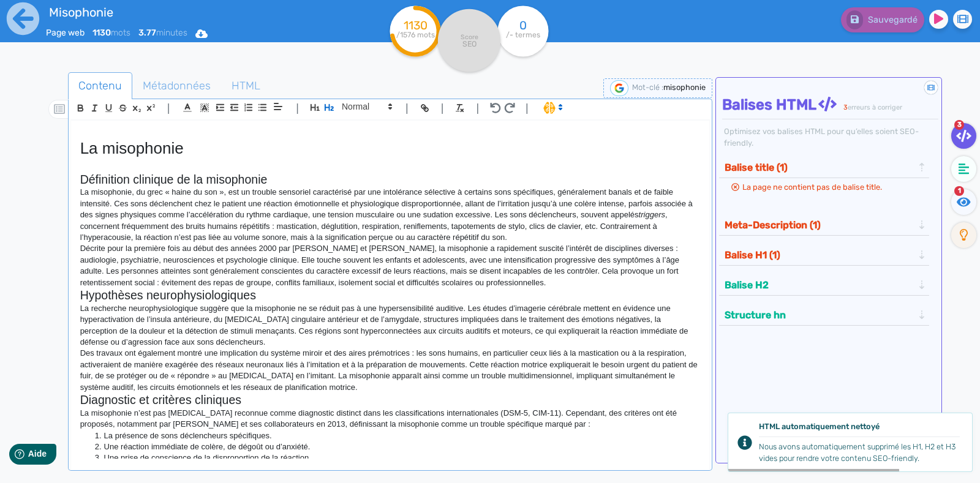 The height and width of the screenshot is (483, 980). I want to click on span: mots, so click(112, 32).